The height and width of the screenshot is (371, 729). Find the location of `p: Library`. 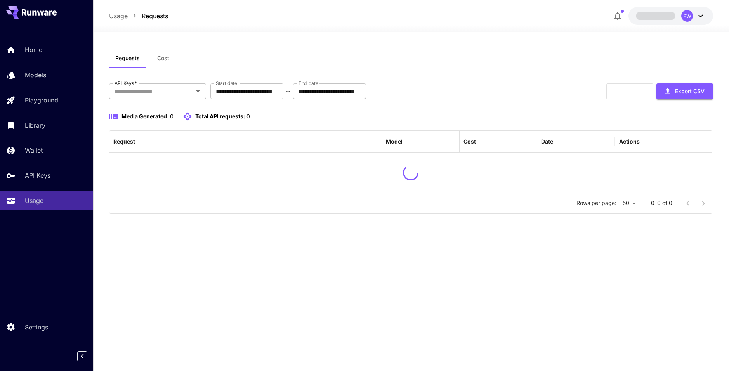

p: Library is located at coordinates (35, 125).